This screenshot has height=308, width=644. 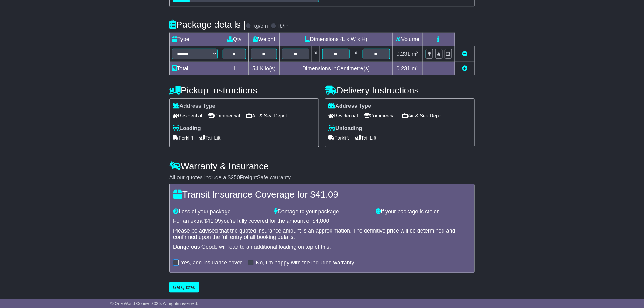 What do you see at coordinates (322, 166) in the screenshot?
I see `h4: Warranty & Insurance` at bounding box center [322, 166].